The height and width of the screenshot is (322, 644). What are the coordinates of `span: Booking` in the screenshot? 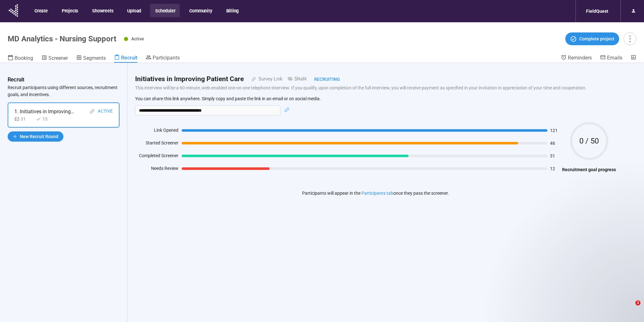 It's located at (24, 58).